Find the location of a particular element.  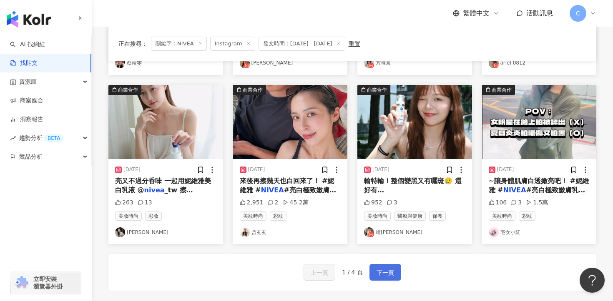

a: KOL Avatar曾玄玄 is located at coordinates (290, 233).